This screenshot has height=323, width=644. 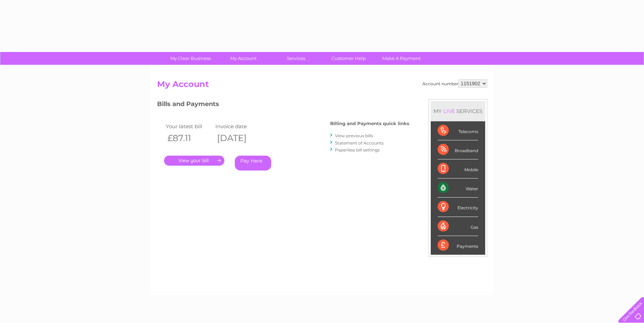 I want to click on div: LIVE, so click(x=449, y=111).